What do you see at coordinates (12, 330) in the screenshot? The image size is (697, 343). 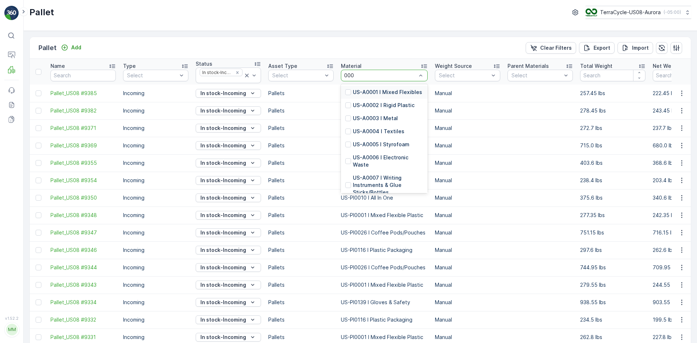 I see `div: MM` at bounding box center [12, 330].